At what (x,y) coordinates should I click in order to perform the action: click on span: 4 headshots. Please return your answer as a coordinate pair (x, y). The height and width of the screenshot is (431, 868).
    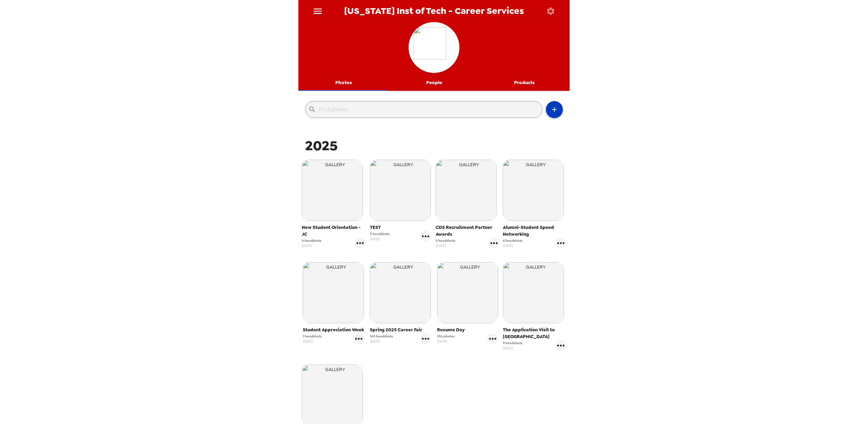
    Looking at the image, I should click on (512, 241).